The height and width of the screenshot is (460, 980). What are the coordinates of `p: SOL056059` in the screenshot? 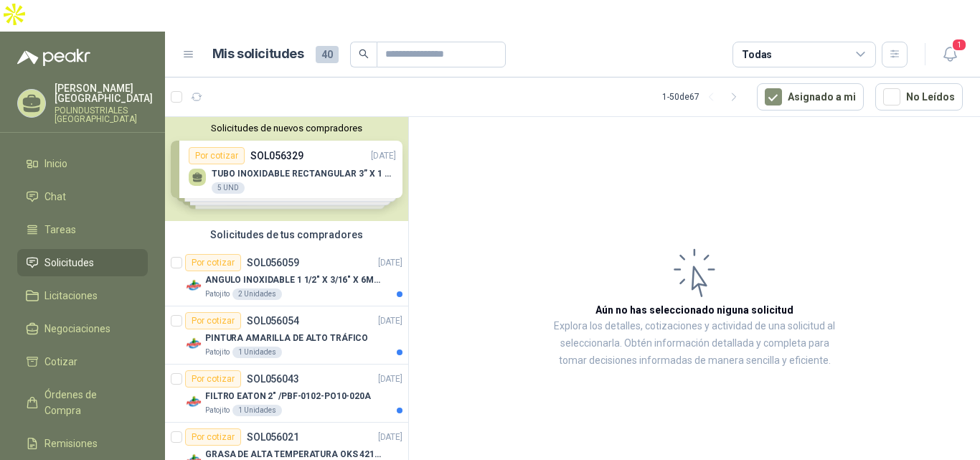 It's located at (273, 262).